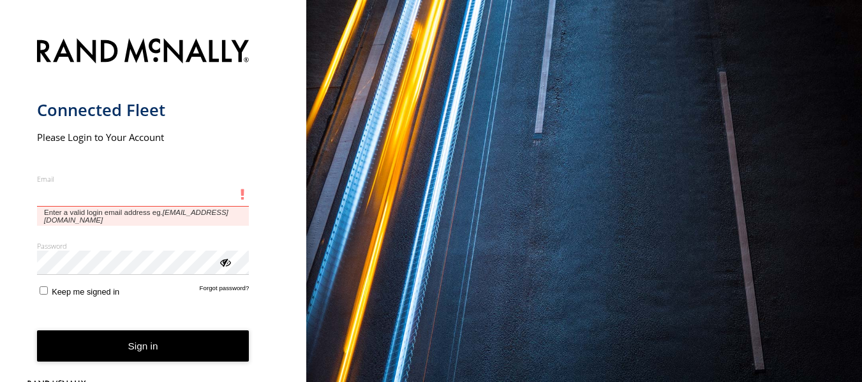 The height and width of the screenshot is (382, 862). I want to click on form: main, so click(153, 206).